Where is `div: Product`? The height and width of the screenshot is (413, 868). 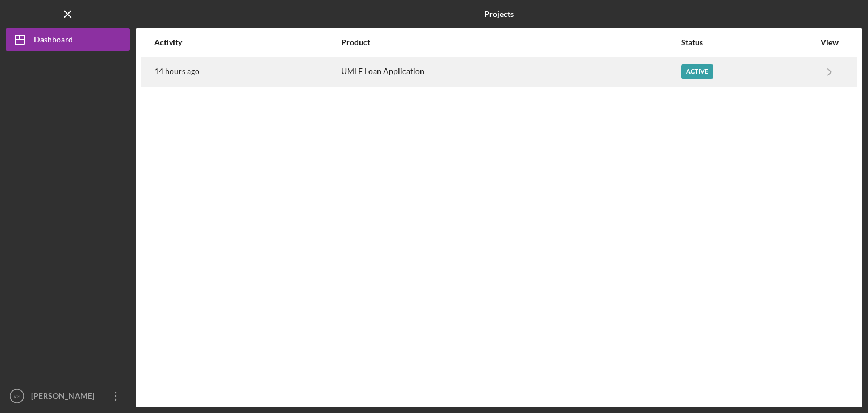
div: Product is located at coordinates (510, 42).